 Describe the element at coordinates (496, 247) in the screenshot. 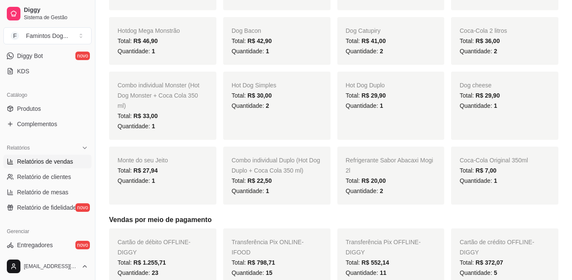

I see `span: Cartão de crédito OFFLINE - DIGGY` at that location.